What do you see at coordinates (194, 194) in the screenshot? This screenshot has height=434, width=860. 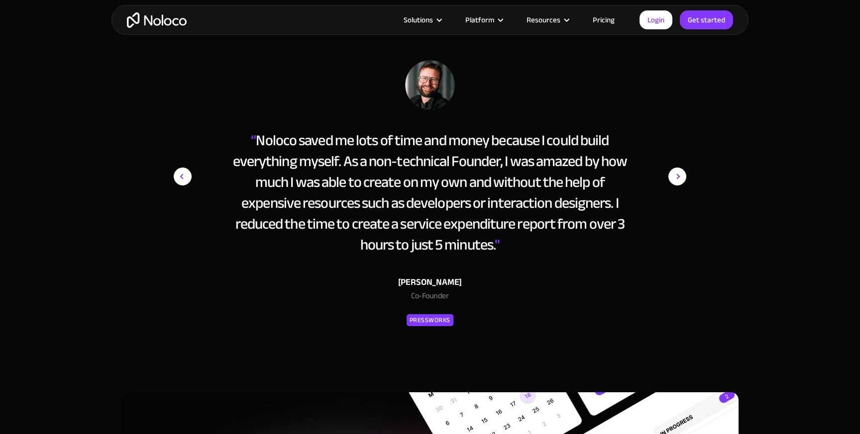 I see `div: previous slide` at bounding box center [194, 194].